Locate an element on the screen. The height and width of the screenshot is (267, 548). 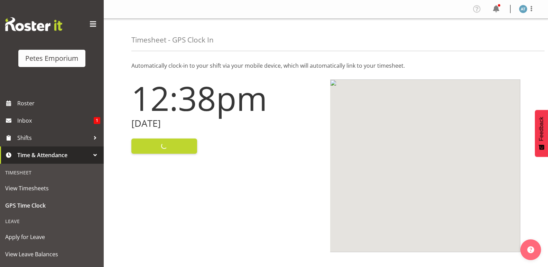
span: View Leave Balances is located at coordinates (52, 254).